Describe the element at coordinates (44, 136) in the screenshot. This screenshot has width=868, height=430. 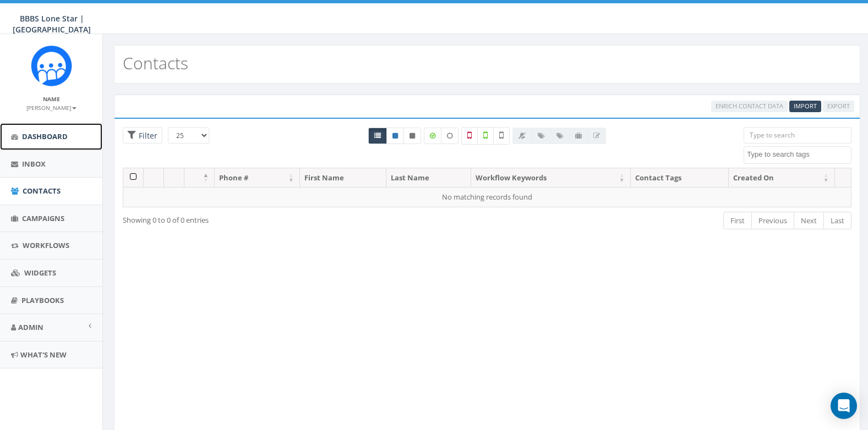
I see `span: Dashboard` at that location.